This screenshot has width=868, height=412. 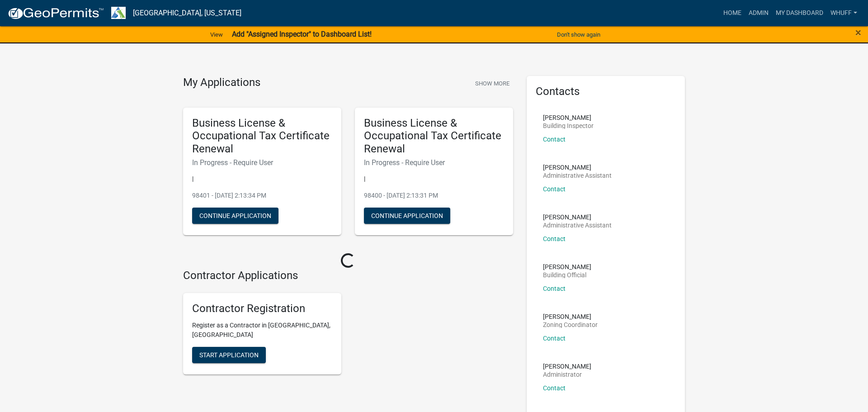 I want to click on button: Close, so click(x=858, y=32).